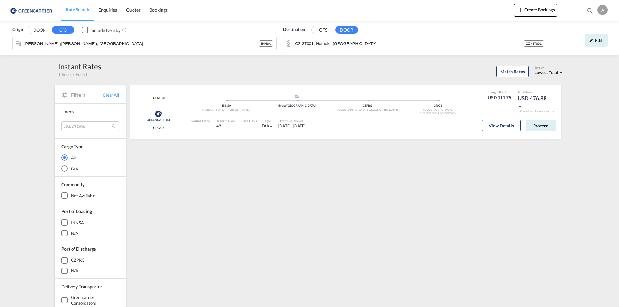 This screenshot has width=619, height=307. What do you see at coordinates (90, 301) in the screenshot?
I see `md-checkbox: Greencarrier Consolidators` at bounding box center [90, 301].